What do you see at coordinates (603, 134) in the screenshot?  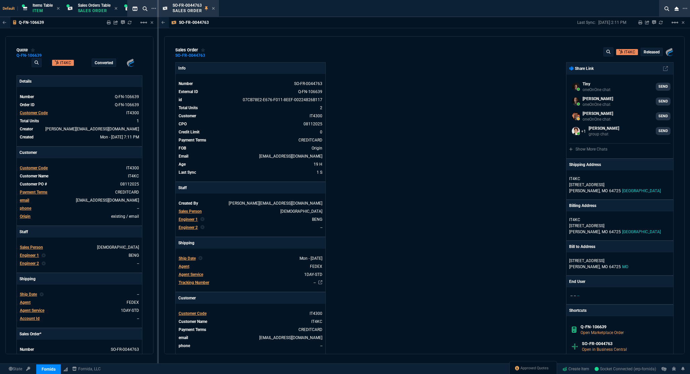 I see `p: group chat` at bounding box center [603, 134].